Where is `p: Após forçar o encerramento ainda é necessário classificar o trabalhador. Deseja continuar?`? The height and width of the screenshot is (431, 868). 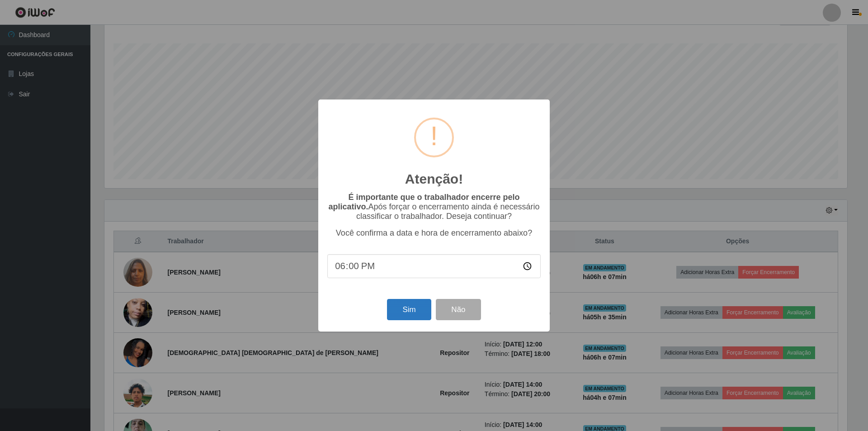 p: Após forçar o encerramento ainda é necessário classificar o trabalhador. Deseja continuar? is located at coordinates (434, 207).